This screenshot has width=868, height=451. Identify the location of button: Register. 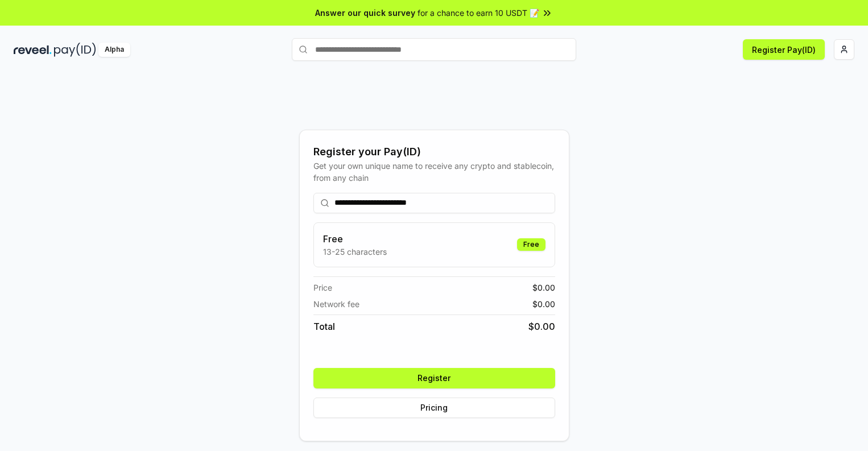
(434, 379).